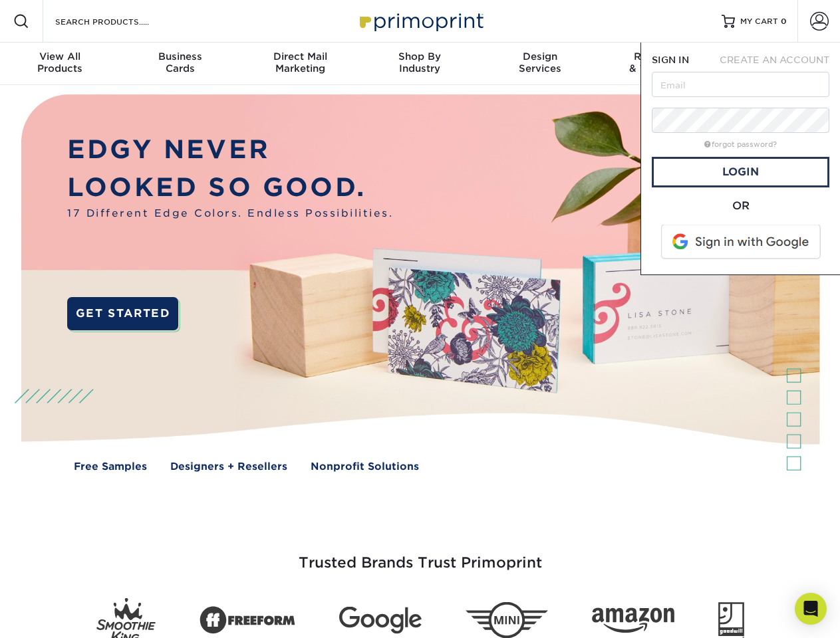 This screenshot has height=638, width=840. What do you see at coordinates (118, 21) in the screenshot?
I see `input: SEARCH PRODUCTS.....` at bounding box center [118, 21].